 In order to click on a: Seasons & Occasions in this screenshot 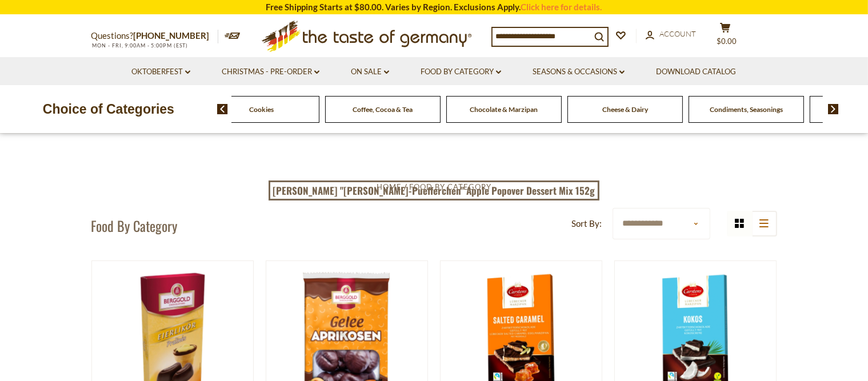, I will do `click(578, 72)`.